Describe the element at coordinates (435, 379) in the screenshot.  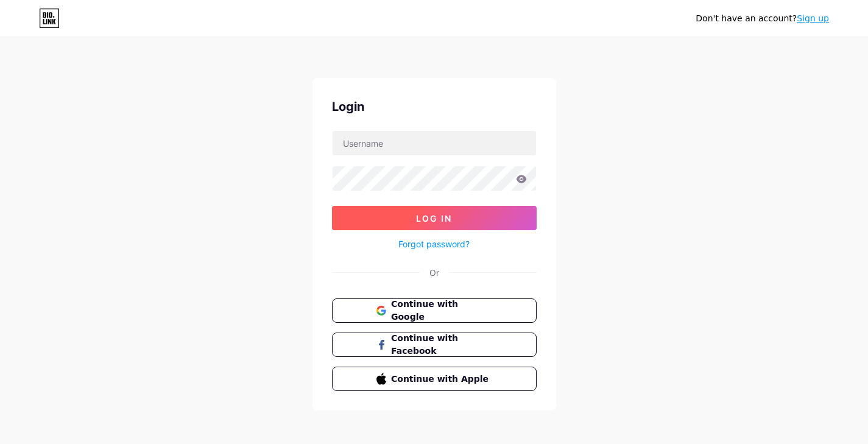
I see `button: Continue with Apple` at that location.